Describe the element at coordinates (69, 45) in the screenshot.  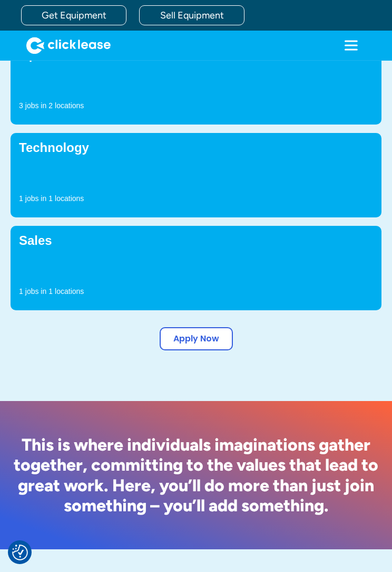
I see `img: Clicklease logo` at that location.